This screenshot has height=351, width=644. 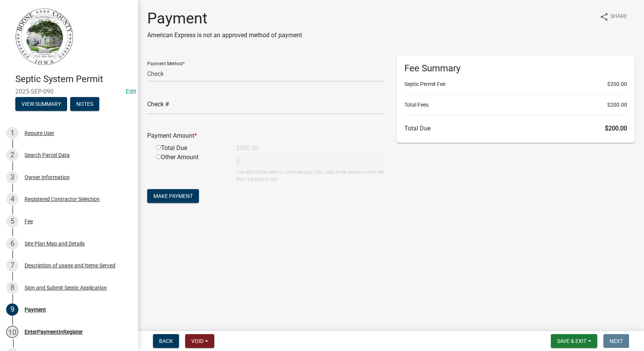 What do you see at coordinates (69, 91) in the screenshot?
I see `span: 2025-SEP-090` at bounding box center [69, 91].